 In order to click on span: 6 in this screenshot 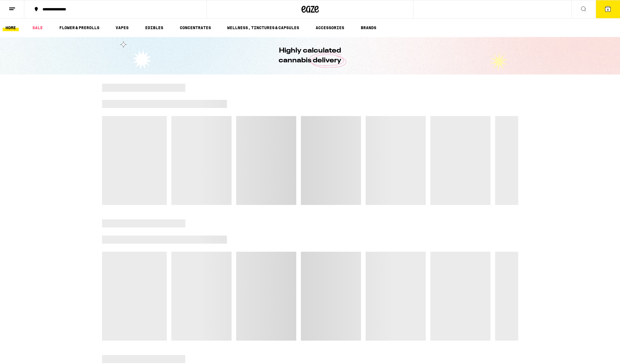, I will do `click(608, 10)`.